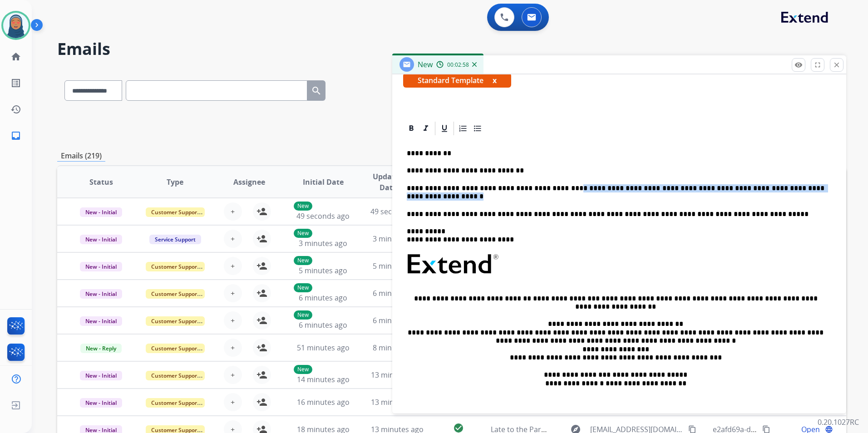 This screenshot has width=868, height=433. I want to click on span: 00:02:58, so click(458, 65).